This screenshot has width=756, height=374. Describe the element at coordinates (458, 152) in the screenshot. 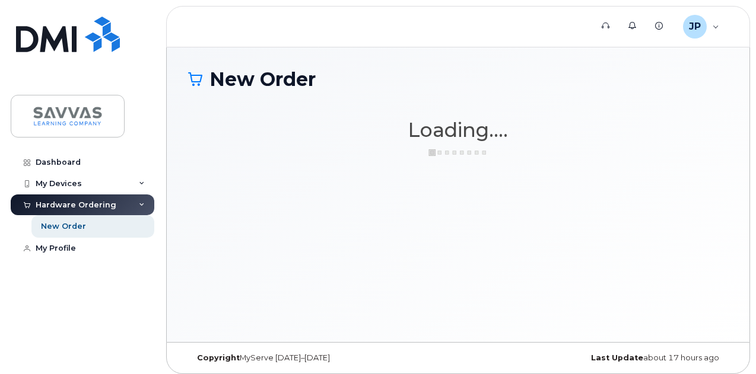

I see `img: ajax-loader-3a6953c30dc77f0bf724df975f13086db4f4c1262e45940f03d1251963f1bf2e.gif` at that location.